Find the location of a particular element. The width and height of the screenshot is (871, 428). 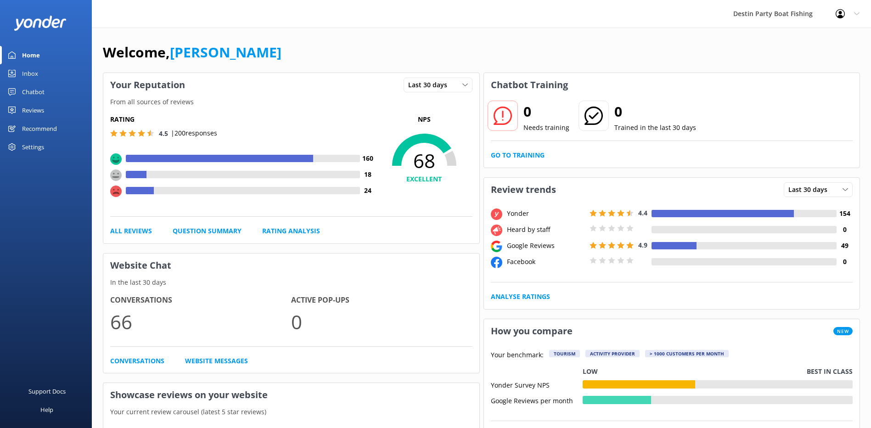

span: 4.4 is located at coordinates (643, 213).